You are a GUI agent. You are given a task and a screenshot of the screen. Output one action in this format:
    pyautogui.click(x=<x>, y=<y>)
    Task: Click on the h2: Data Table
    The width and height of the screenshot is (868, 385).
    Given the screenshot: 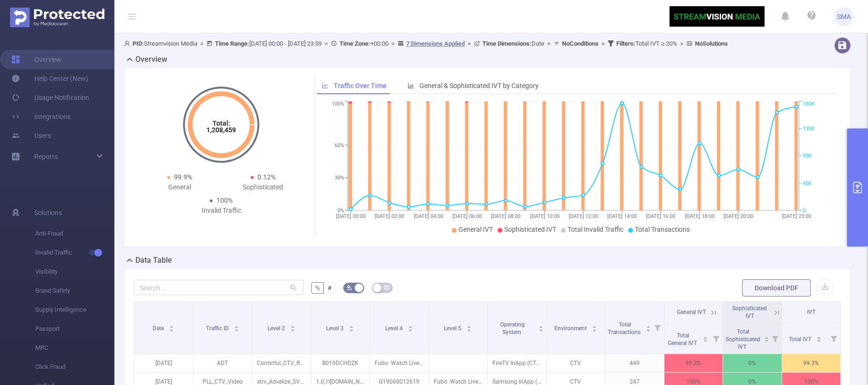 What is the action you would take?
    pyautogui.click(x=153, y=260)
    